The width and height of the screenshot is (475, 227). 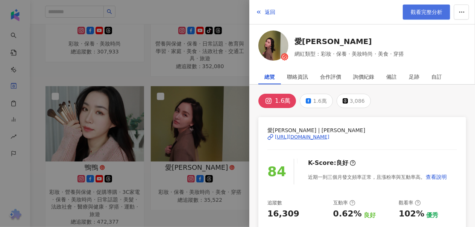 I want to click on div: 近期一到三個月發文頻率正常，且漲粉率與互動率高。, so click(x=377, y=177).